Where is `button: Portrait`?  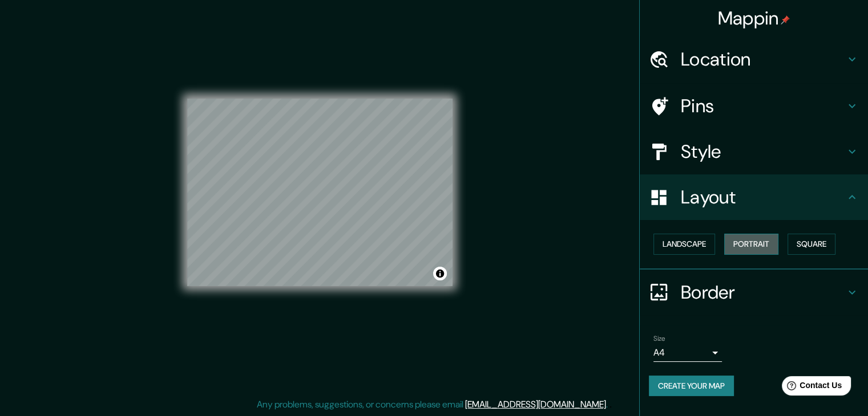 button: Portrait is located at coordinates (751, 244).